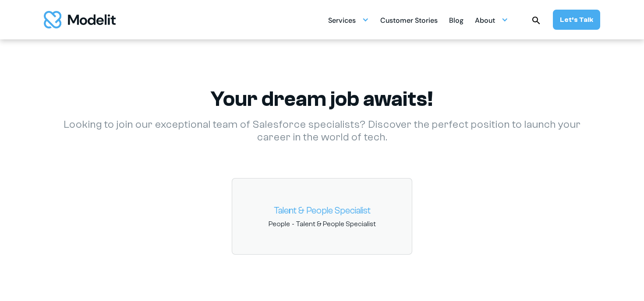 This screenshot has width=644, height=301. Describe the element at coordinates (456, 20) in the screenshot. I see `a: Blog` at that location.